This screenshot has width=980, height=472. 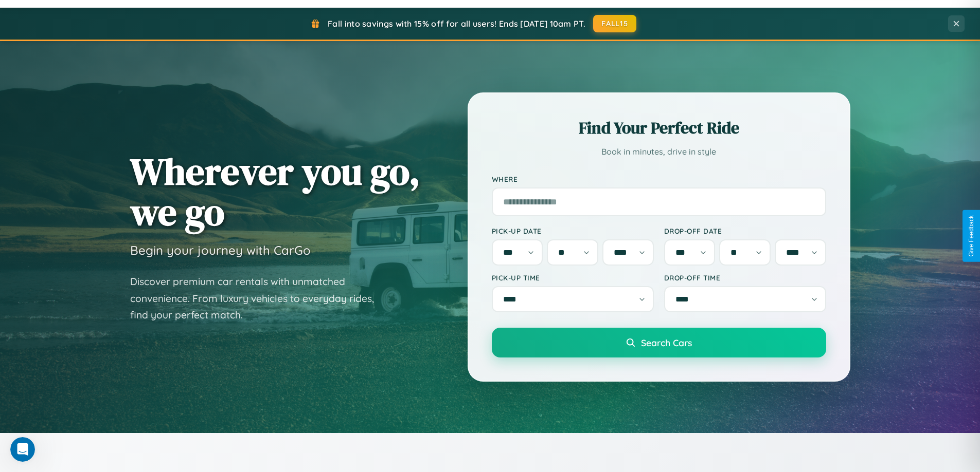 What do you see at coordinates (275, 192) in the screenshot?
I see `h1: Wherever you go, we go` at bounding box center [275, 192].